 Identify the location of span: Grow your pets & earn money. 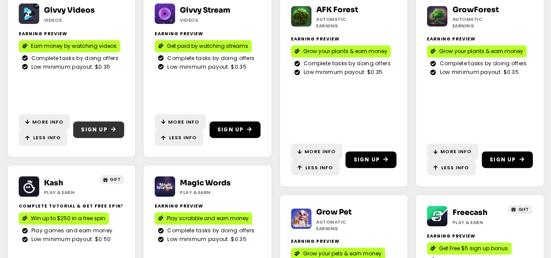
(342, 254).